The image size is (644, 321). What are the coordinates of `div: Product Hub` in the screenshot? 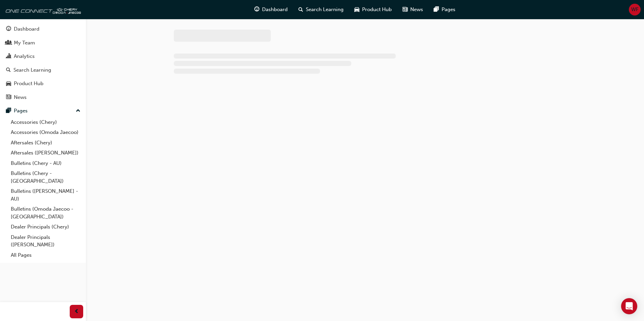 It's located at (28, 83).